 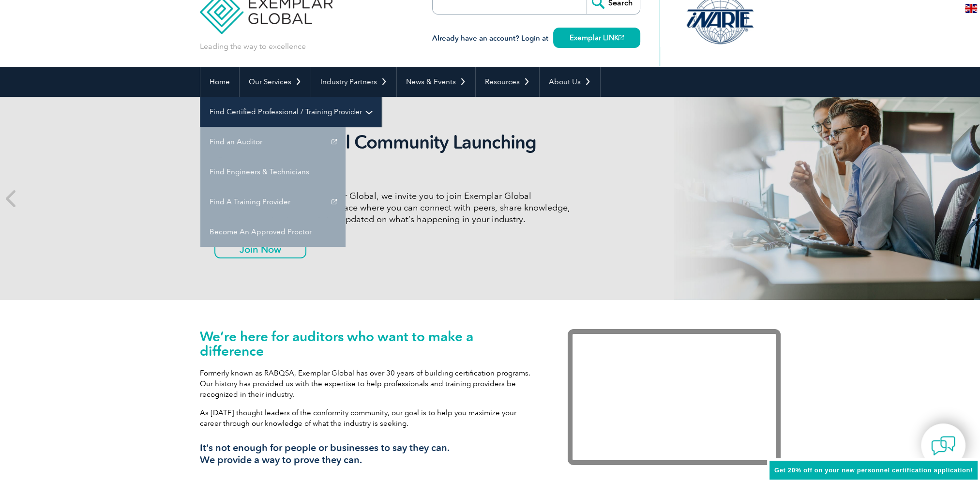 What do you see at coordinates (369, 344) in the screenshot?
I see `h1: We’re here for auditors who want to make a difference` at bounding box center [369, 344].